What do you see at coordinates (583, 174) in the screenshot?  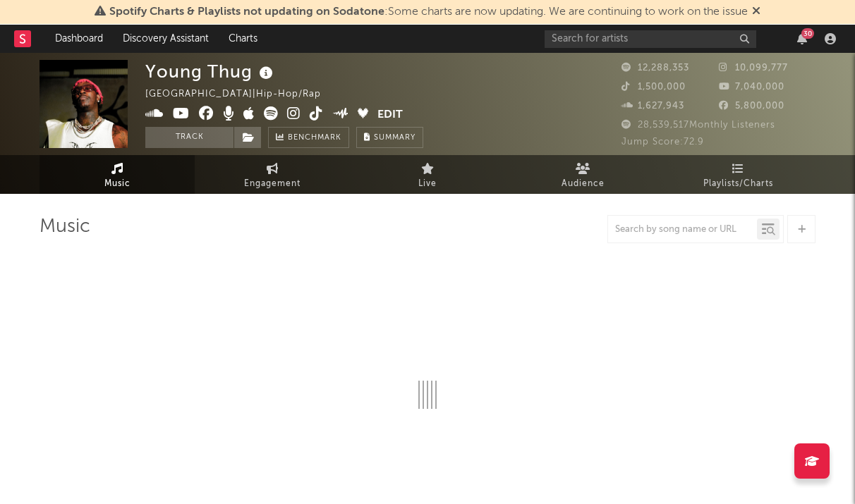 I see `a: Audience` at bounding box center [583, 174].